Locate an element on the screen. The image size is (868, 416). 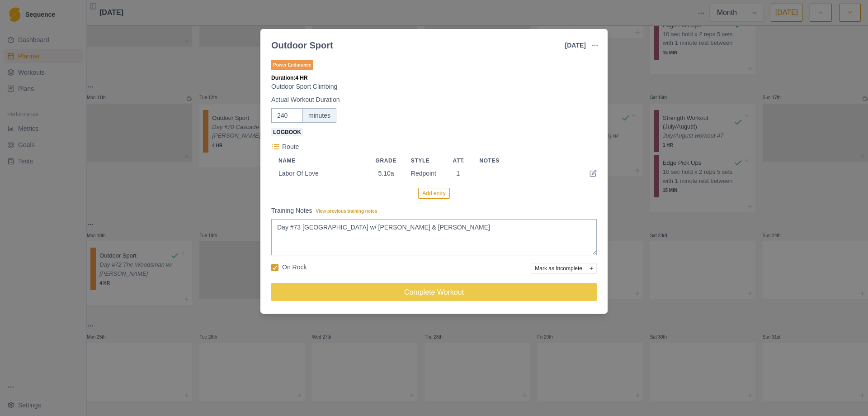
p: Power Endurance is located at coordinates (292, 65).